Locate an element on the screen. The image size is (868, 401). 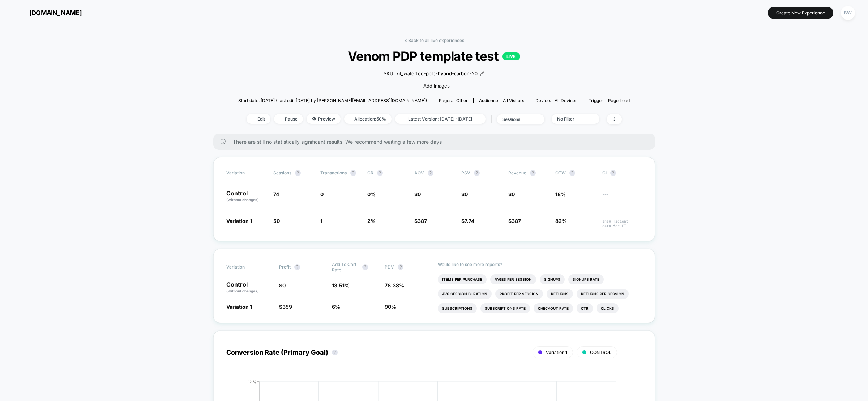
span: Venom PDP template test is located at coordinates (434, 56).